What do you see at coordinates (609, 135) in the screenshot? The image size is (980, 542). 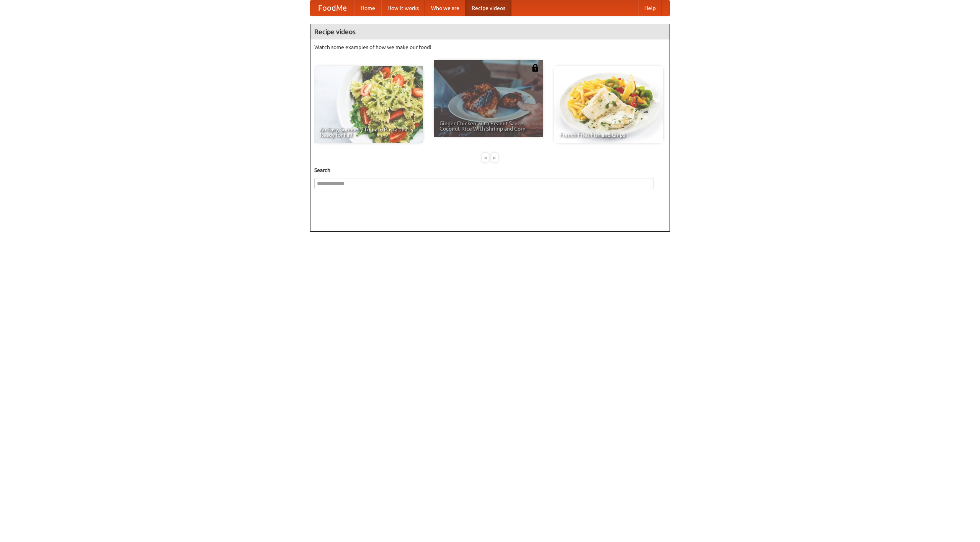 I see `span: French Fries Fish and Chips` at bounding box center [609, 135].